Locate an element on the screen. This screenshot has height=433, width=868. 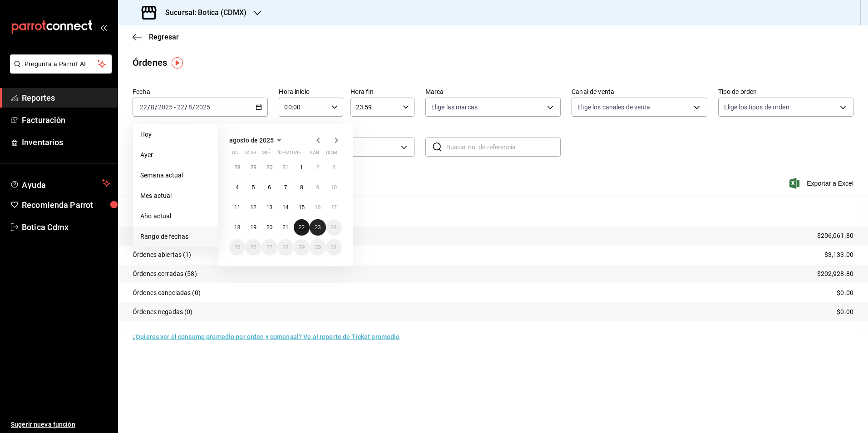
span: Mes actual is located at coordinates (175, 196).